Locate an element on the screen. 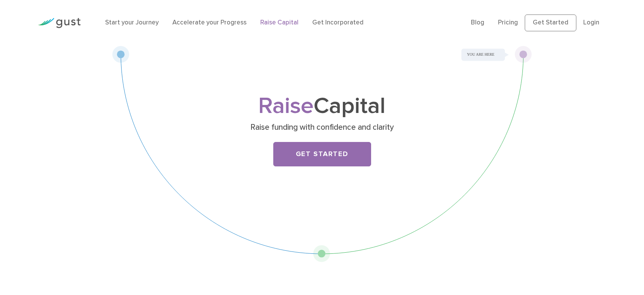 This screenshot has height=295, width=644. a: Blog is located at coordinates (477, 23).